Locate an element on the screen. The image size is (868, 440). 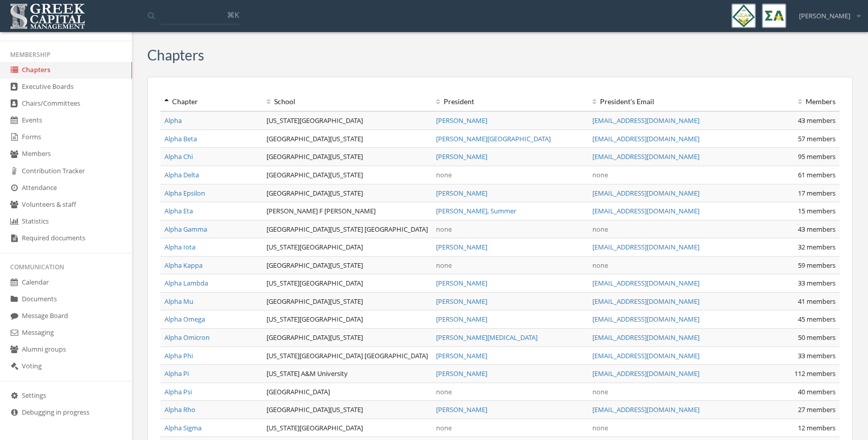
a: Alpha Mu is located at coordinates (179, 301).